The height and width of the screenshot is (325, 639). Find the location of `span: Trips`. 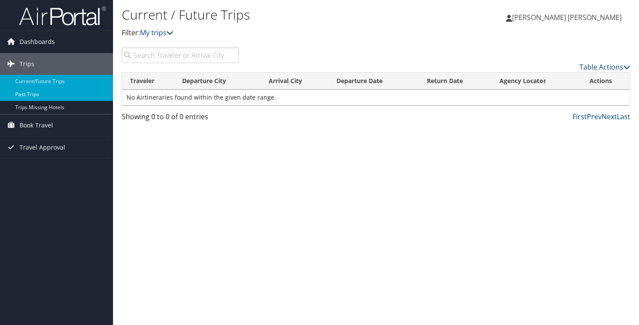

span: Trips is located at coordinates (27, 64).